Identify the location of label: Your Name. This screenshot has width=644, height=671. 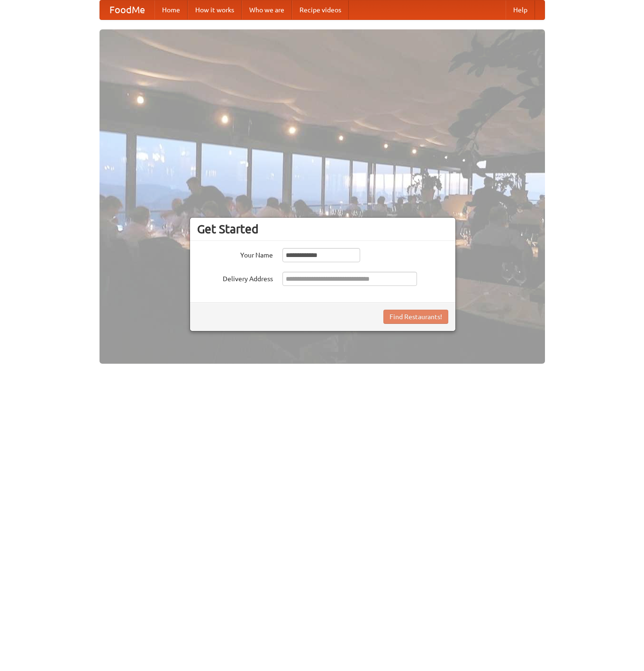
(235, 253).